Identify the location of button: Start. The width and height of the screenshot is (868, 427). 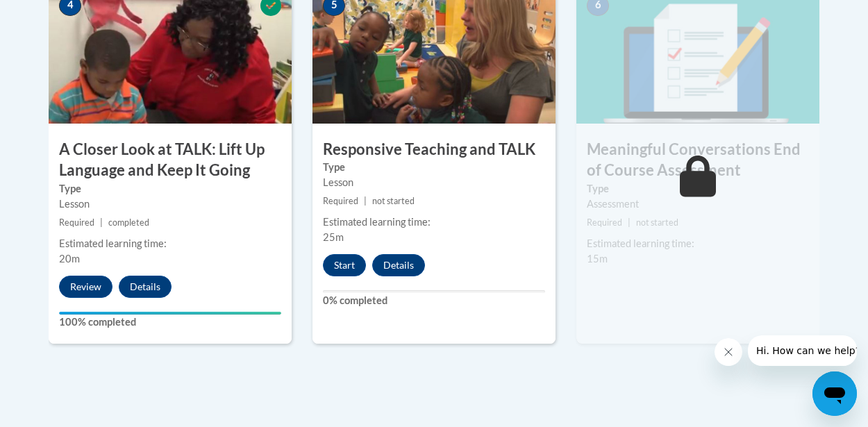
(344, 265).